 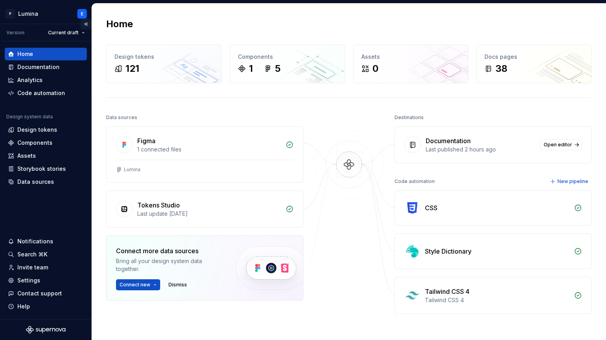 What do you see at coordinates (46, 156) in the screenshot?
I see `a: Assets` at bounding box center [46, 156].